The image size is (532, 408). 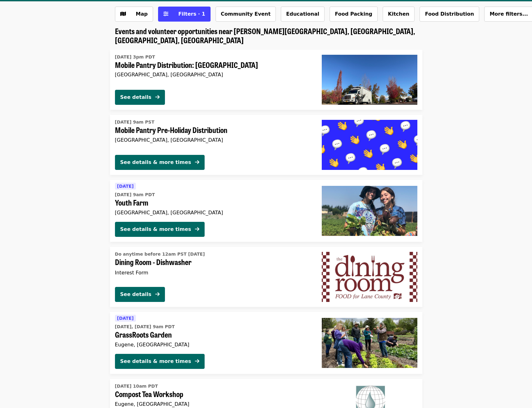 What do you see at coordinates (303, 14) in the screenshot?
I see `button: Educational` at bounding box center [303, 14].